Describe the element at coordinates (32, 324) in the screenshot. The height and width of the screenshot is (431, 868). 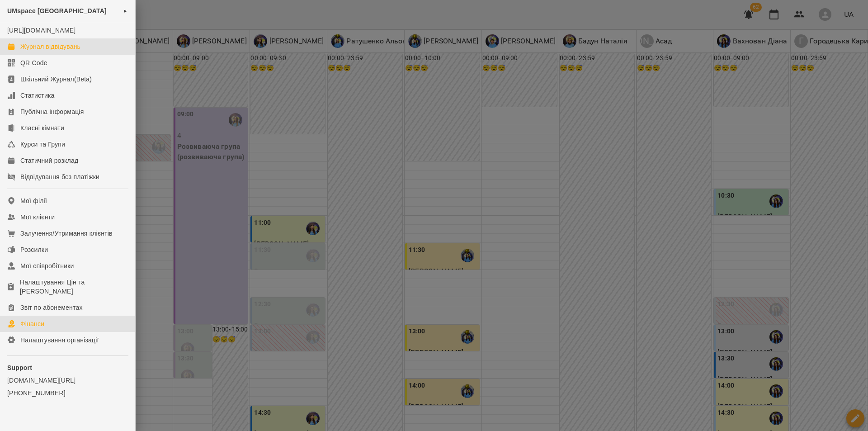
I see `div: Фінанси` at that location.